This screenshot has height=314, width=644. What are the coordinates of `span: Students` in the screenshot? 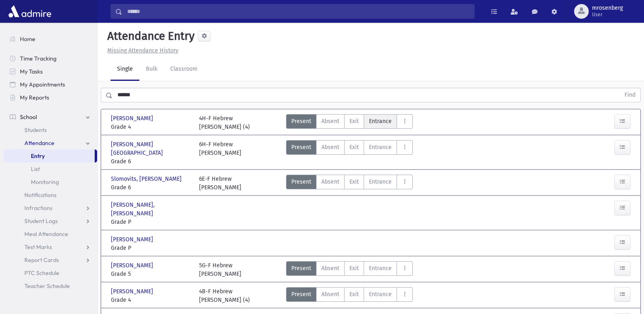 It's located at (35, 130).